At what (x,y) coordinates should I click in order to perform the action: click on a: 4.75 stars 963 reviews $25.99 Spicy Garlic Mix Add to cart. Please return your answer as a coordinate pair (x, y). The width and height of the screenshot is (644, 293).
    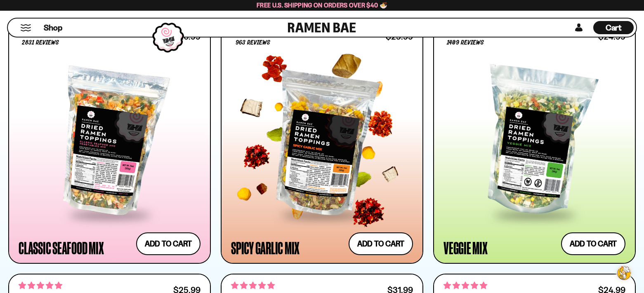
    Looking at the image, I should click on (322, 142).